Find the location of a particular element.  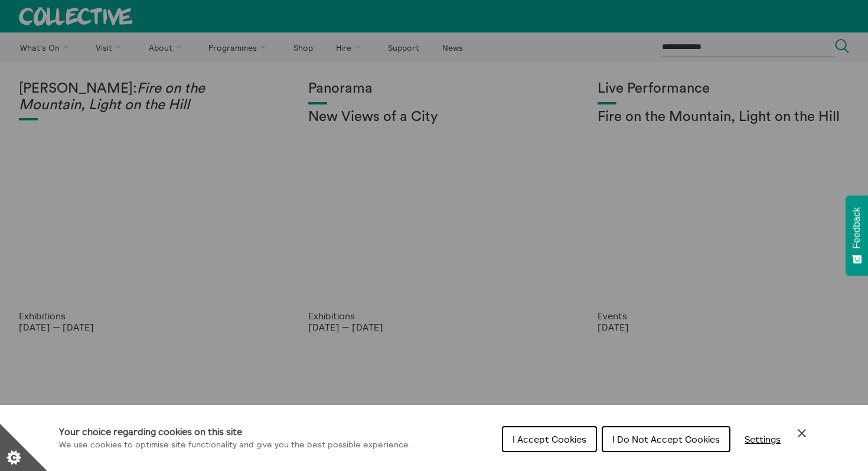

button: Settings is located at coordinates (763, 439).